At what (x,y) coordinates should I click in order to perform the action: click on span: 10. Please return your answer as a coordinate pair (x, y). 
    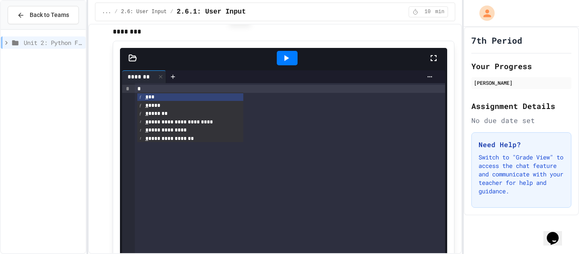
    Looking at the image, I should click on (428, 12).